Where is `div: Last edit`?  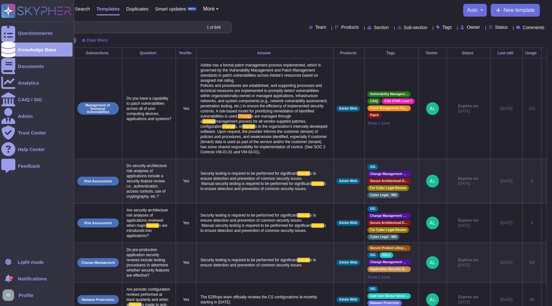 div: Last edit is located at coordinates (506, 53).